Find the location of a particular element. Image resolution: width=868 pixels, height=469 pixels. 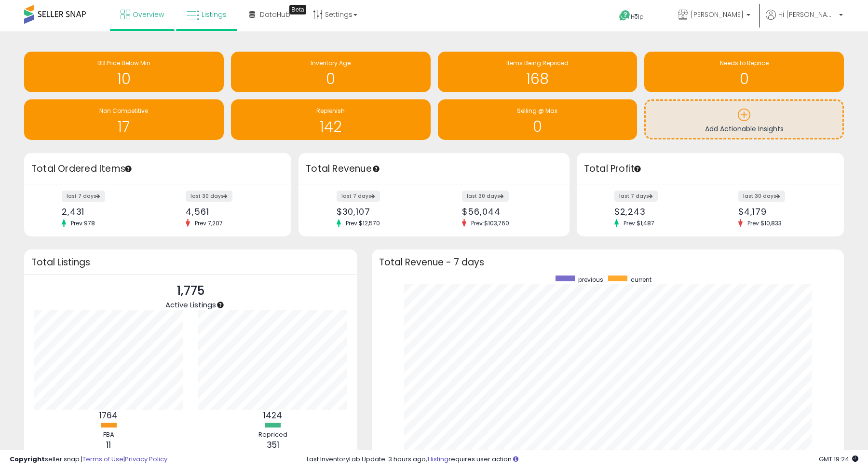

span: Help is located at coordinates (637, 16).